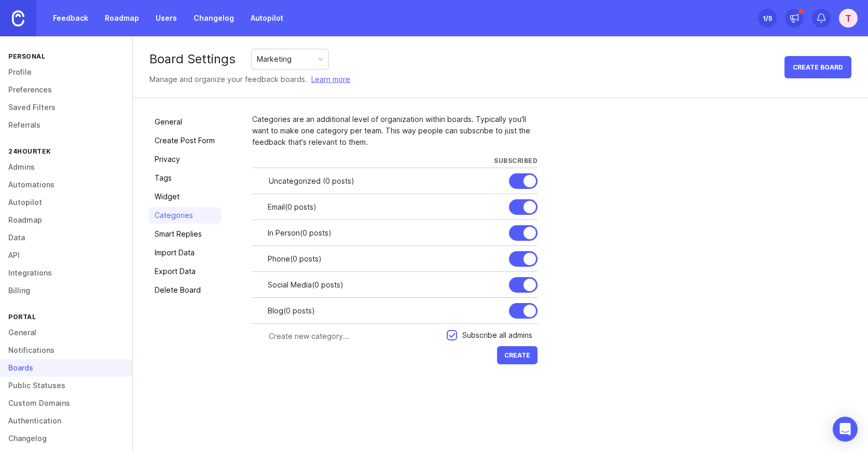 This screenshot has height=452, width=868. Describe the element at coordinates (497, 335) in the screenshot. I see `div: Subscribe all admins` at that location.